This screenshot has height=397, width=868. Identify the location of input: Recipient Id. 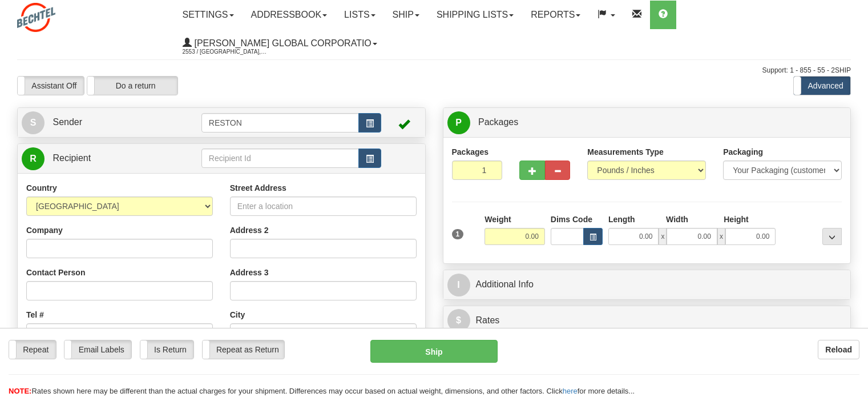
(280, 158).